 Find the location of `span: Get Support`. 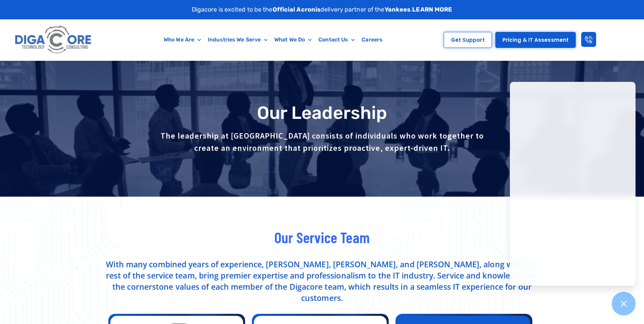

span: Get Support is located at coordinates (468, 40).